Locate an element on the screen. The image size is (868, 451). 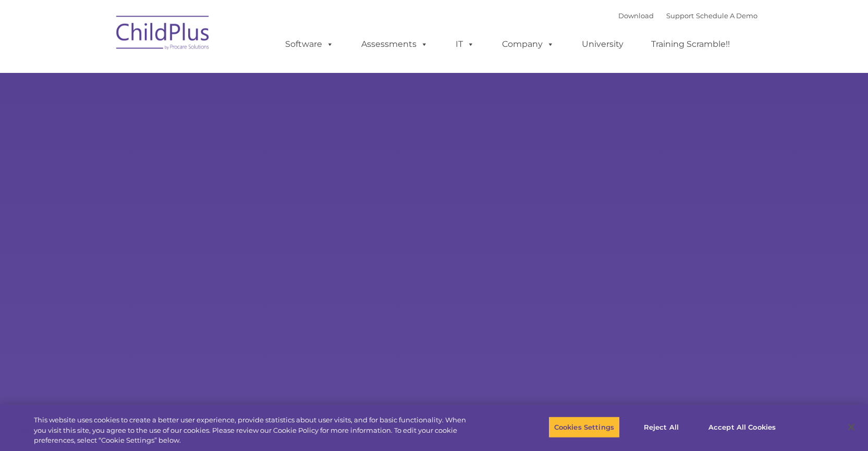
img: ChildPlus by Procare Solutions is located at coordinates (163, 35).